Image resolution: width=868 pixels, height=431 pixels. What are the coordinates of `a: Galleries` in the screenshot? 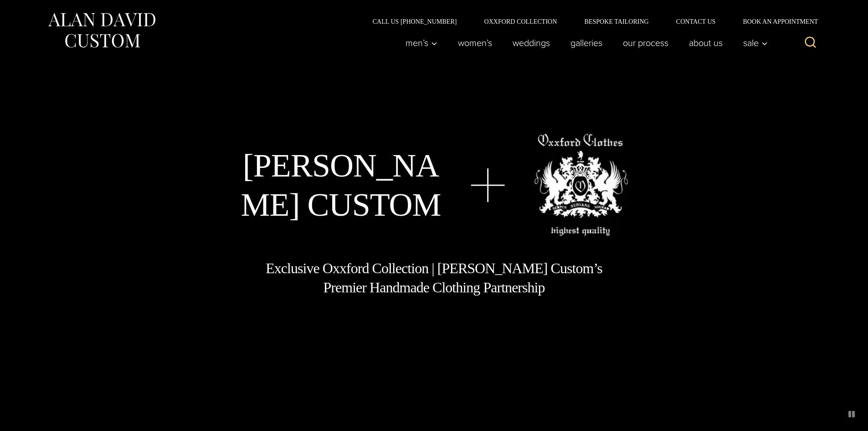 It's located at (586, 42).